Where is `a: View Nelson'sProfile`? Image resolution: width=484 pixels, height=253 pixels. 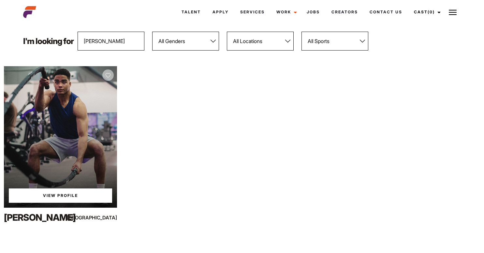
a: View Nelson'sProfile is located at coordinates (60, 195).